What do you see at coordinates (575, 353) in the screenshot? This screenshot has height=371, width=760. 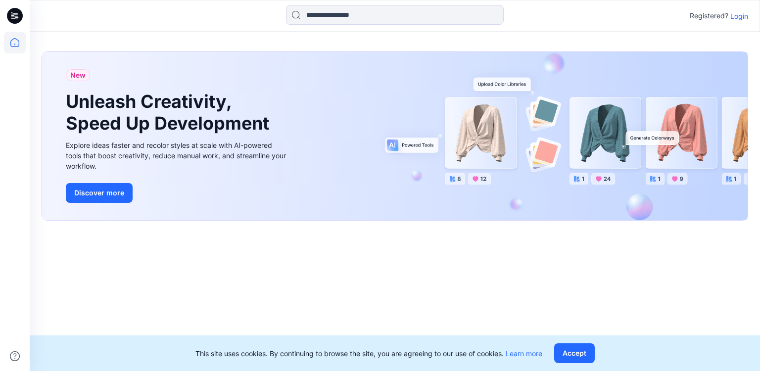 I see `button: Accept` at bounding box center [575, 353].